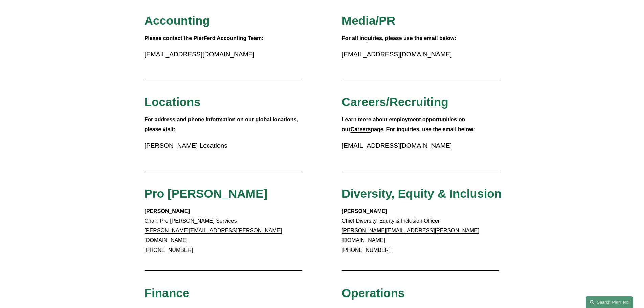 The height and width of the screenshot is (308, 644). Describe the element at coordinates (222, 125) in the screenshot. I see `strong: For address and phone information on our global locations, please visit:` at that location.